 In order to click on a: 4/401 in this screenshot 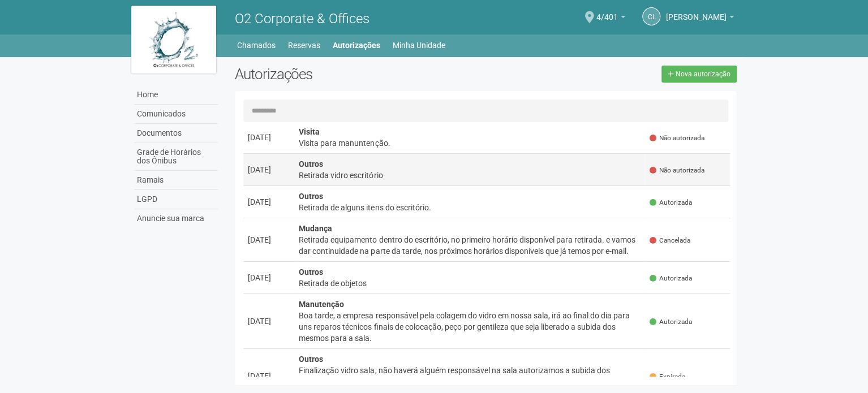, I will do `click(611, 19)`.